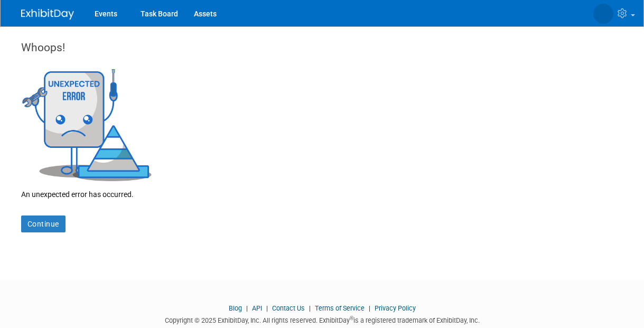  Describe the element at coordinates (257, 308) in the screenshot. I see `a: API` at that location.